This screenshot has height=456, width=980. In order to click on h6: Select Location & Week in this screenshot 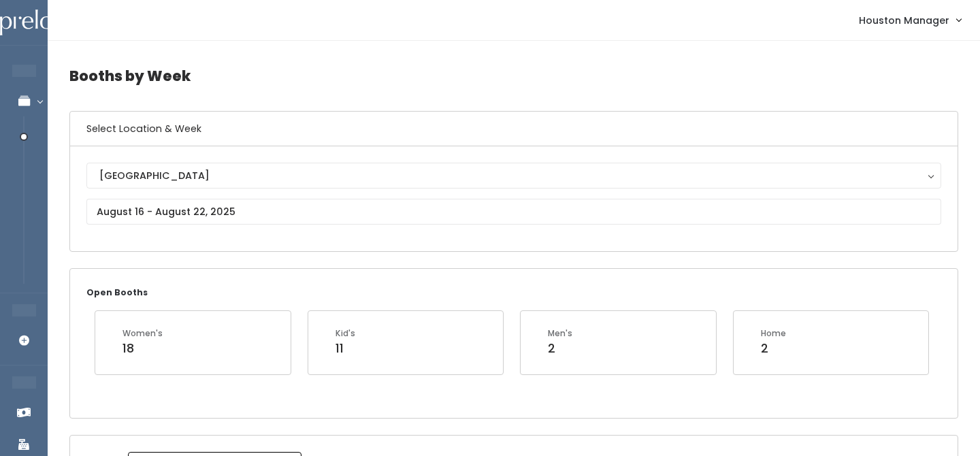, I will do `click(514, 129)`.